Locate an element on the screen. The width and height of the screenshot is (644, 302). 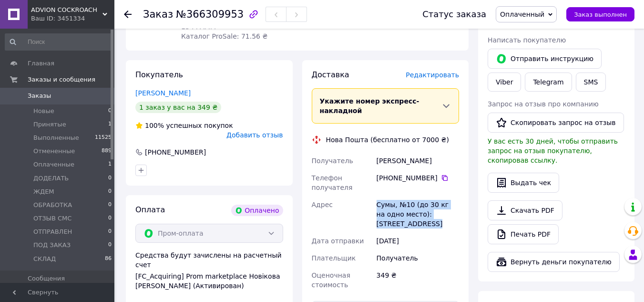
span: Дата отправки is located at coordinates (338, 241).